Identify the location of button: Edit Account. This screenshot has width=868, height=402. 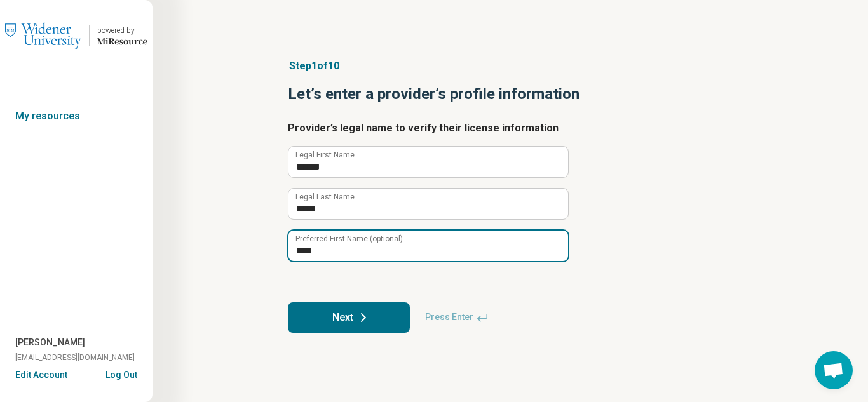
(41, 375).